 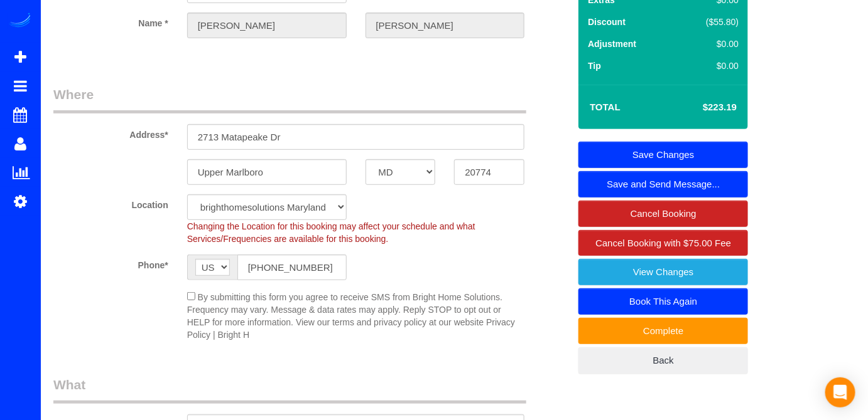 What do you see at coordinates (840, 393) in the screenshot?
I see `div: Open Intercom Messenger` at bounding box center [840, 393].